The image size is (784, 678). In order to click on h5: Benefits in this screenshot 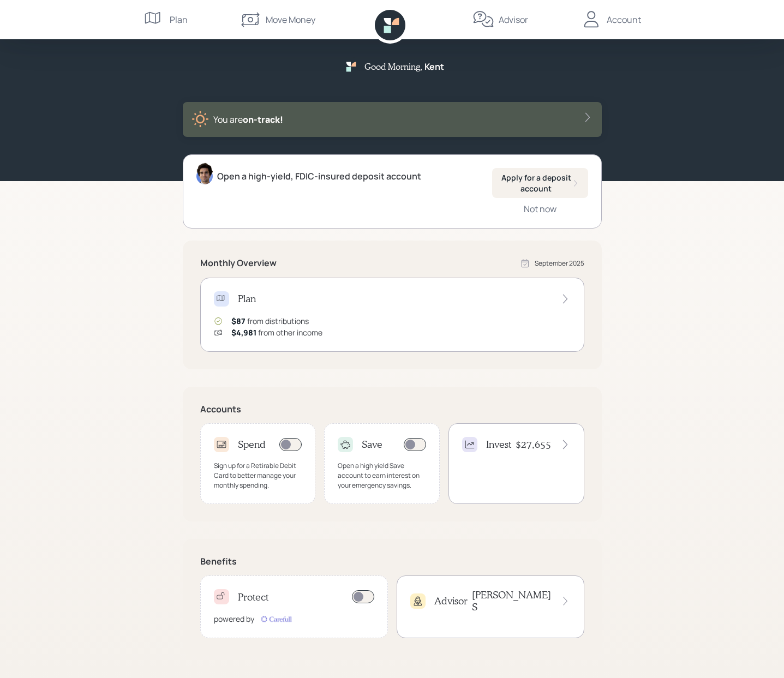, I will do `click(392, 562)`.